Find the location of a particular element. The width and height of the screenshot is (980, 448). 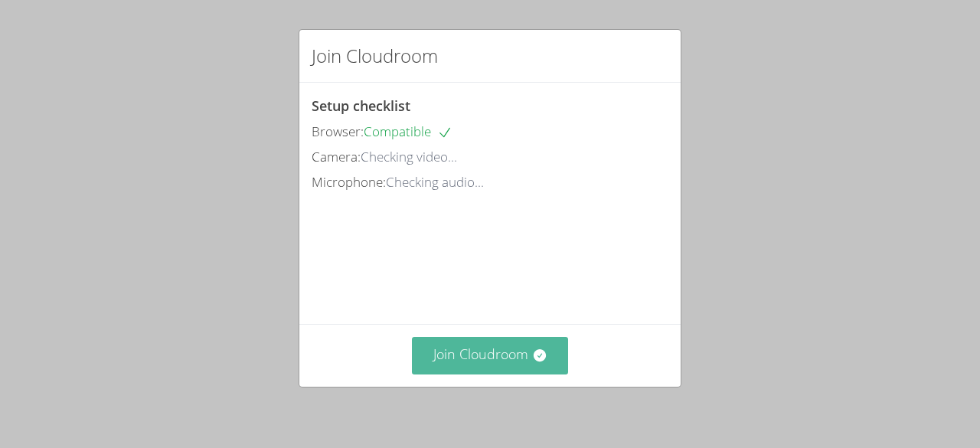

span: Checking video... is located at coordinates (409, 157).